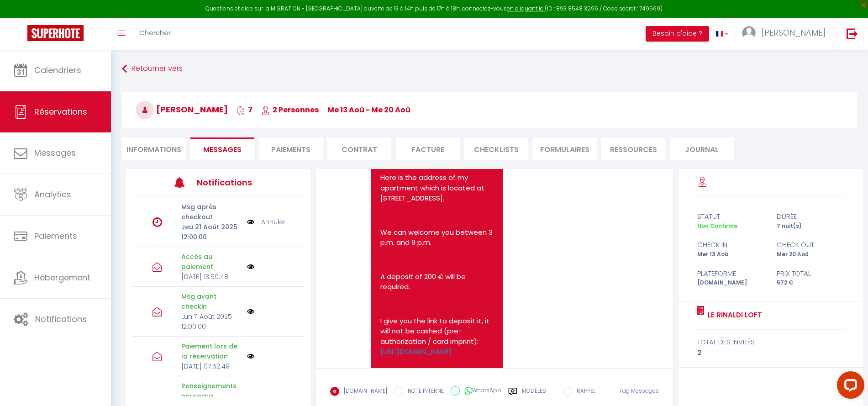  What do you see at coordinates (273, 222) in the screenshot?
I see `a: Annuler` at bounding box center [273, 222].